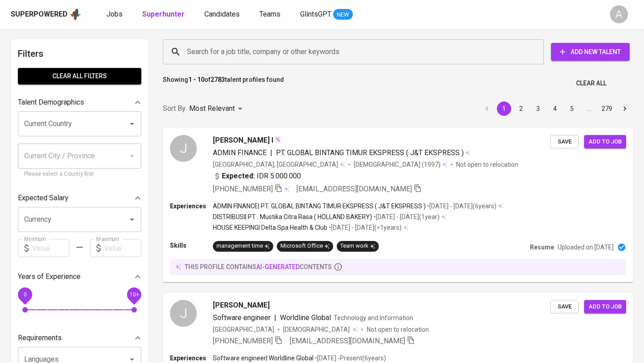 This screenshot has height=363, width=644. Describe the element at coordinates (43, 198) in the screenshot. I see `p: Expected Salary` at that location.